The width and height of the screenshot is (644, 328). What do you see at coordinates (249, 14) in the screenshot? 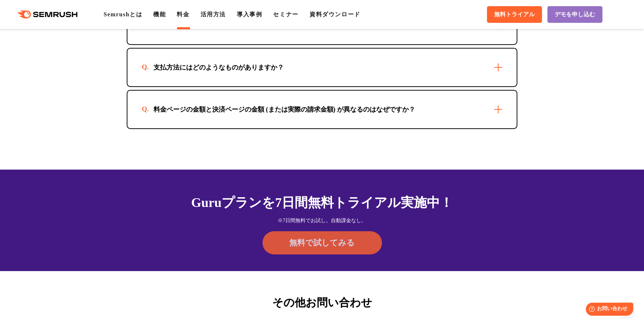
I see `a: 導入事例` at bounding box center [249, 14].